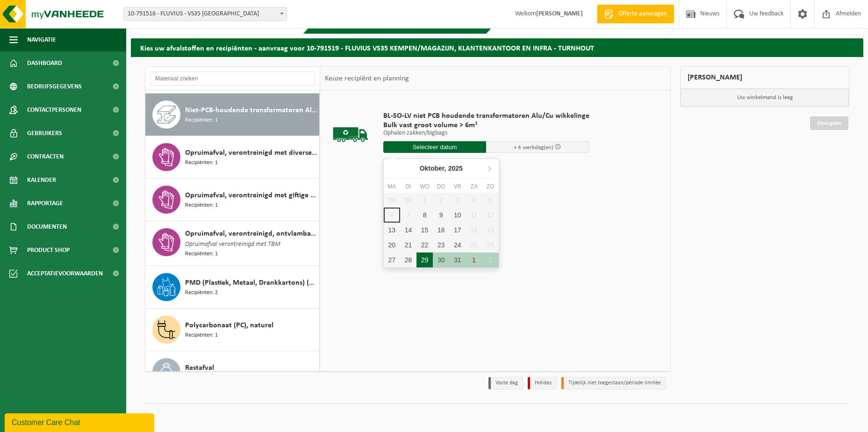 This screenshot has height=432, width=868. I want to click on span: Opruimafval verontreinigd met TBM, so click(233, 244).